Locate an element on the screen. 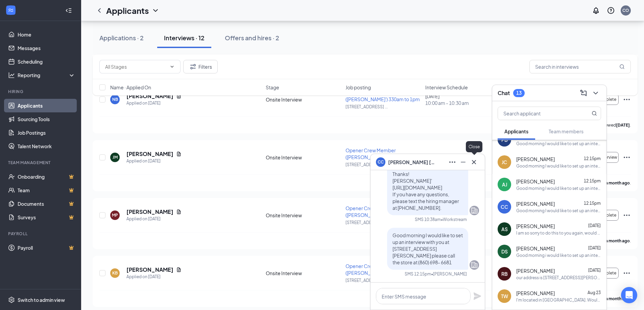  button: ComposeMessage is located at coordinates (583, 93).